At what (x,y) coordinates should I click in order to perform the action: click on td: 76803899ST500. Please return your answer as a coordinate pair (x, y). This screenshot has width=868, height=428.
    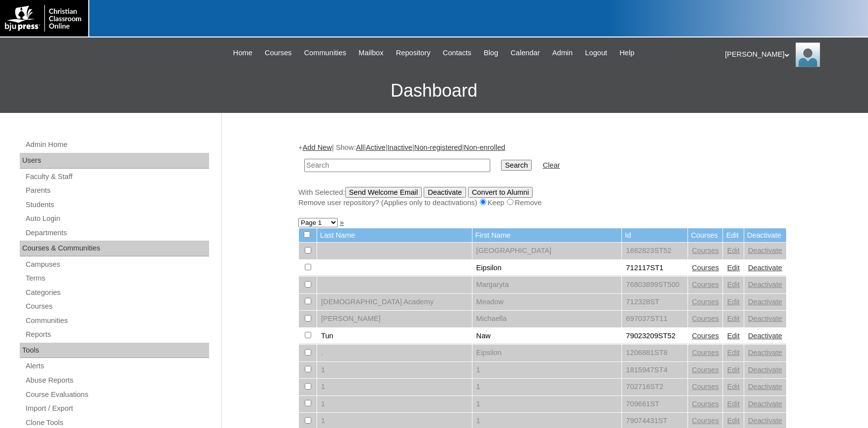
    Looking at the image, I should click on (654, 285).